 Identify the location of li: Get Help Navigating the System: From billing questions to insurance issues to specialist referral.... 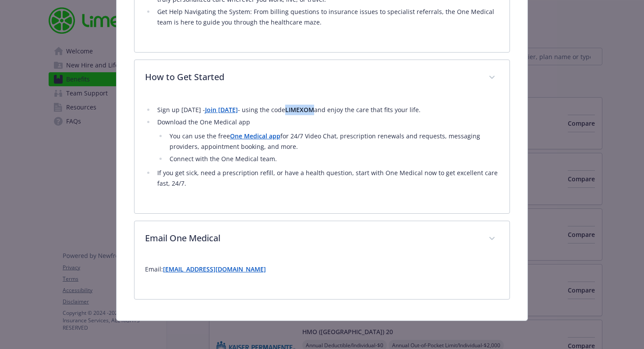
(327, 17).